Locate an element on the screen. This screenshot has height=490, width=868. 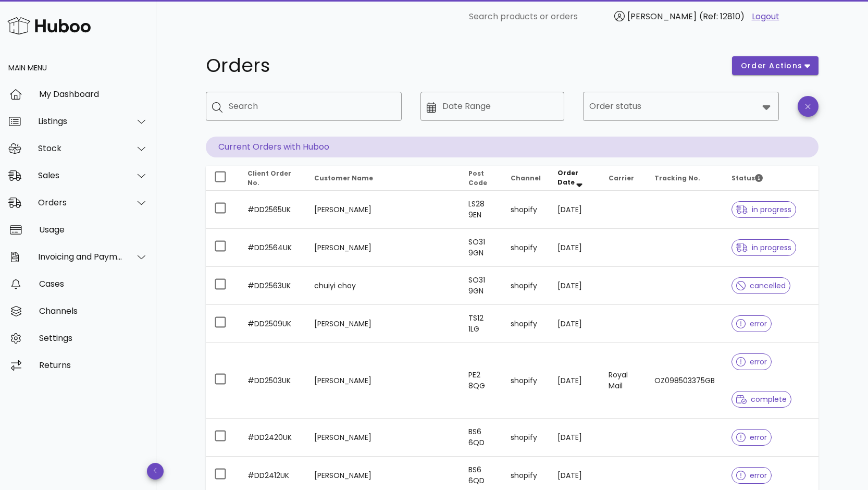
h1: Orders is located at coordinates (462, 65).